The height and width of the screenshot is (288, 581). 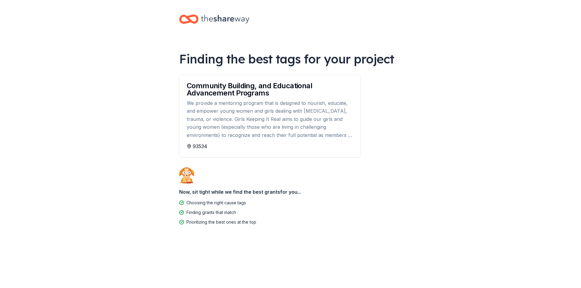 I want to click on div: Community Building, and Educational Advancement Programs, so click(x=270, y=90).